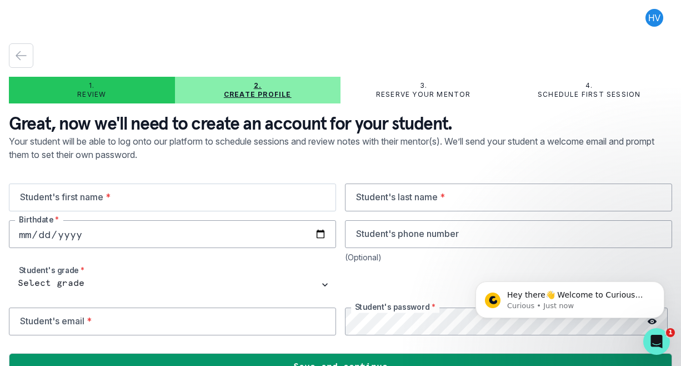 The height and width of the screenshot is (366, 681). Describe the element at coordinates (120, 37) in the screenshot. I see `p: Hey there👋 Welcome to Curious Cardinals 🙌 Take a look around! If you have any questions or are ex...` at that location.